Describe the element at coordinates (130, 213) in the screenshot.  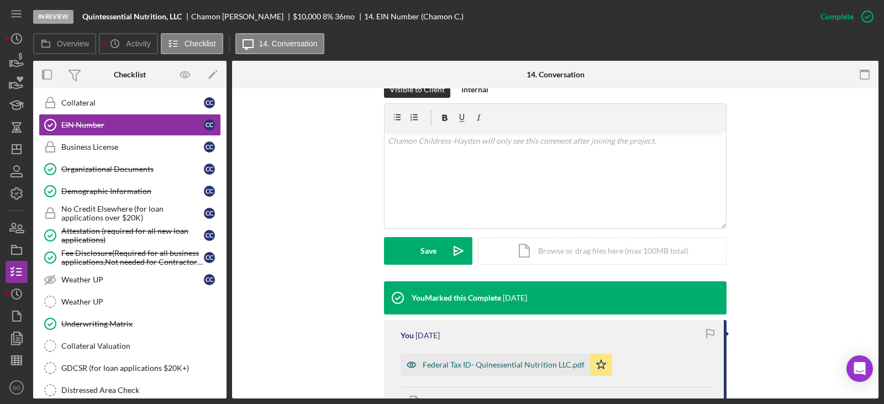
I see `a: No Credit Elsewhere (for loan applications over $20K)CC` at that location.